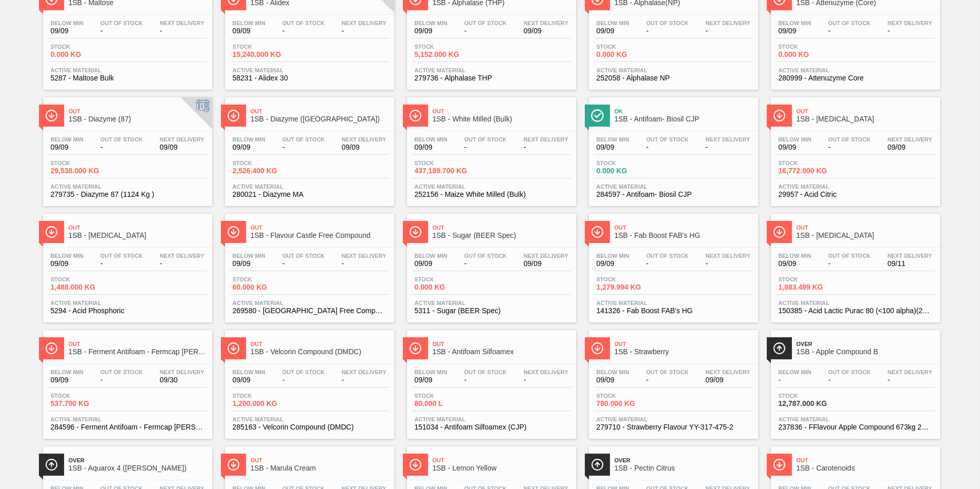 The height and width of the screenshot is (489, 980). I want to click on span: 1SB - Citric Acid, so click(866, 119).